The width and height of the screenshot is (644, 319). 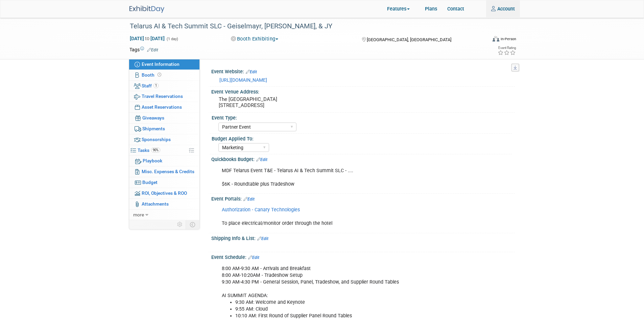 I want to click on span: more, so click(x=139, y=215).